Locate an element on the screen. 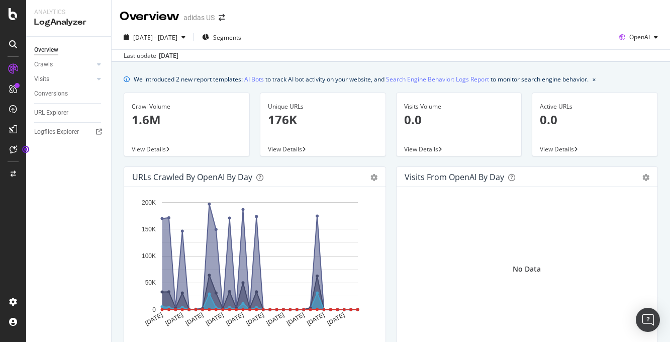  div: Unique URLs is located at coordinates (322, 106).